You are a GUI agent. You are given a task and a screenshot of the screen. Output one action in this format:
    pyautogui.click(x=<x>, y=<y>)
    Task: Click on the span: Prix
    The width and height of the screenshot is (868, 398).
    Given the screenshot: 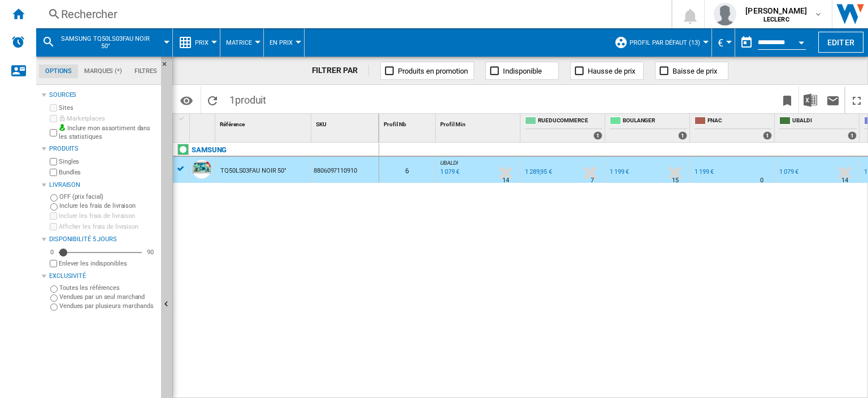 What is the action you would take?
    pyautogui.click(x=202, y=43)
    